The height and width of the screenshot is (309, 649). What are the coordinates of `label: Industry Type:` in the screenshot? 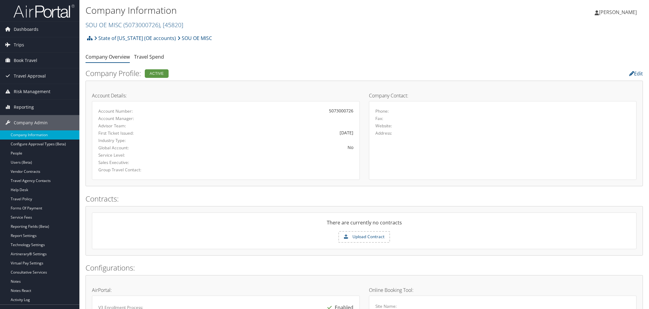 It's located at (138, 140).